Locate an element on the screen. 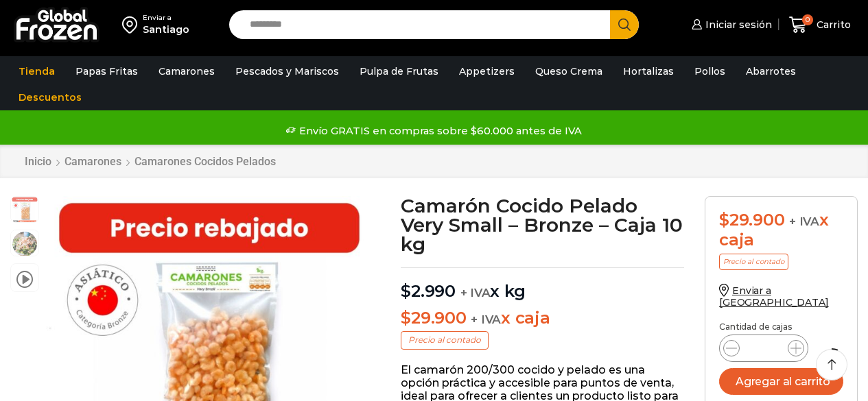 The height and width of the screenshot is (401, 868). div: Enviar a is located at coordinates (166, 18).